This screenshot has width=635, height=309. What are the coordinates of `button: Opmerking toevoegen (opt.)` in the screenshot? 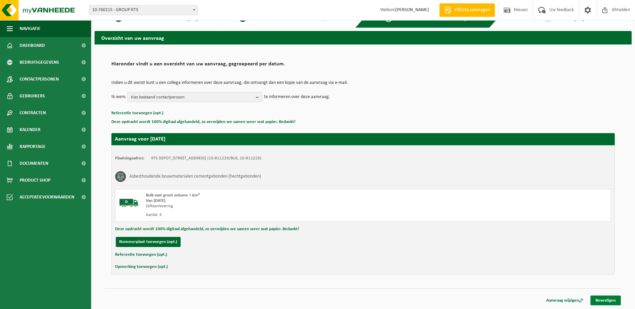 It's located at (141, 267).